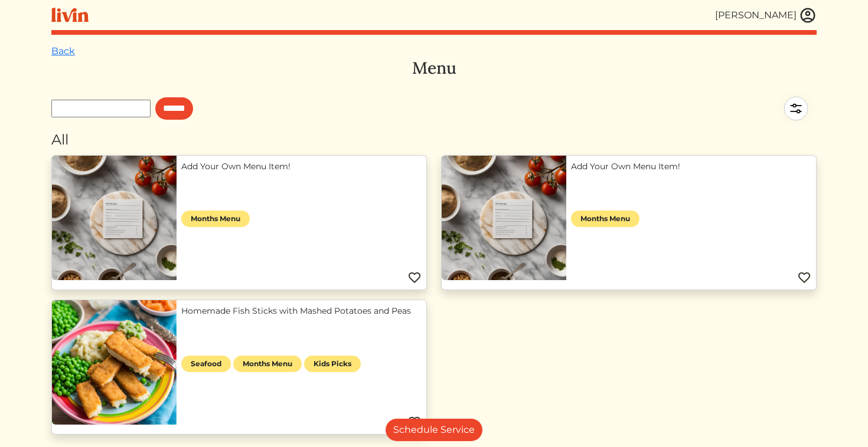  I want to click on img: user_account-e6e16d2ec92f44fc35f99ef0dc9cddf60790bfa021a6ecb1c896eb5d2907b31c.svg, so click(808, 15).